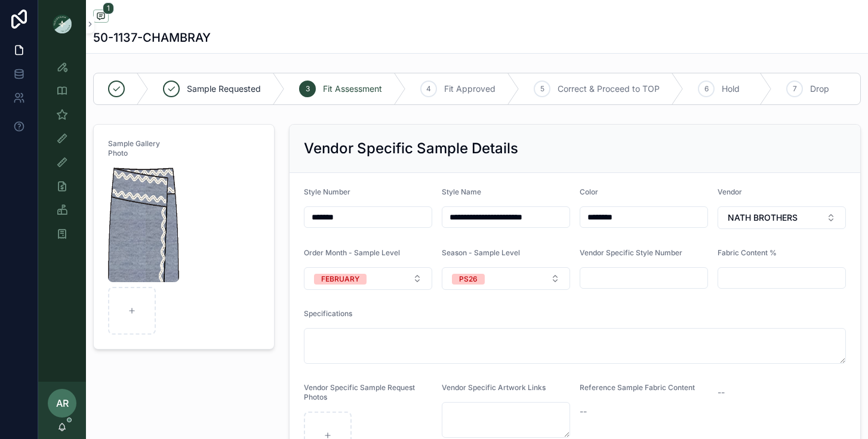 This screenshot has width=868, height=439. What do you see at coordinates (729, 191) in the screenshot?
I see `span: Vendor` at bounding box center [729, 191].